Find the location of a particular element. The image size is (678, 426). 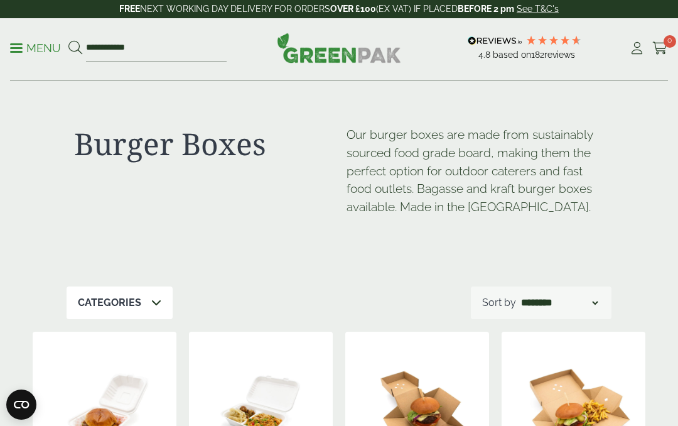

h1: Burger Boxes is located at coordinates (203, 144).